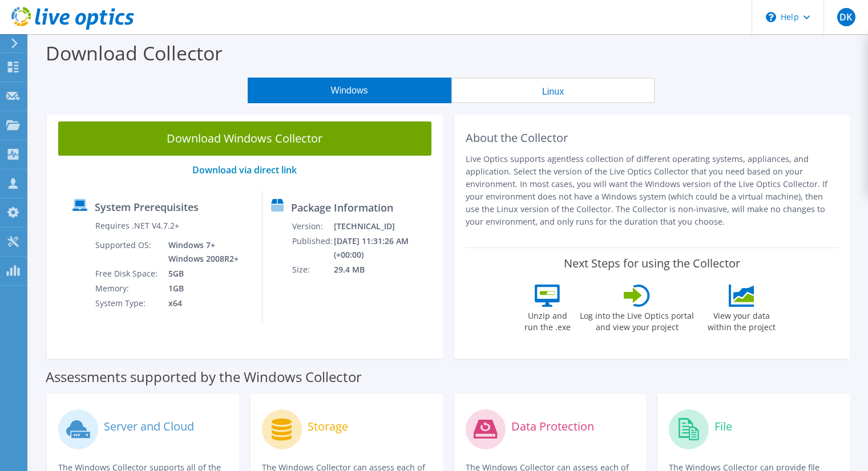 This screenshot has height=471, width=868. I want to click on p: Live Optics supports agentless collection of different operating systems, appliances, and applica..., so click(653, 191).